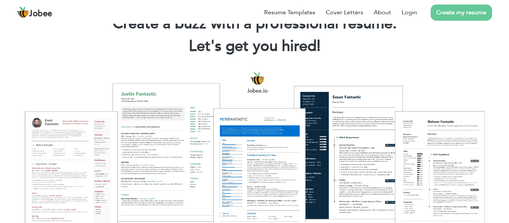  I want to click on h1: Create a buzz with a professional resume., so click(254, 24).